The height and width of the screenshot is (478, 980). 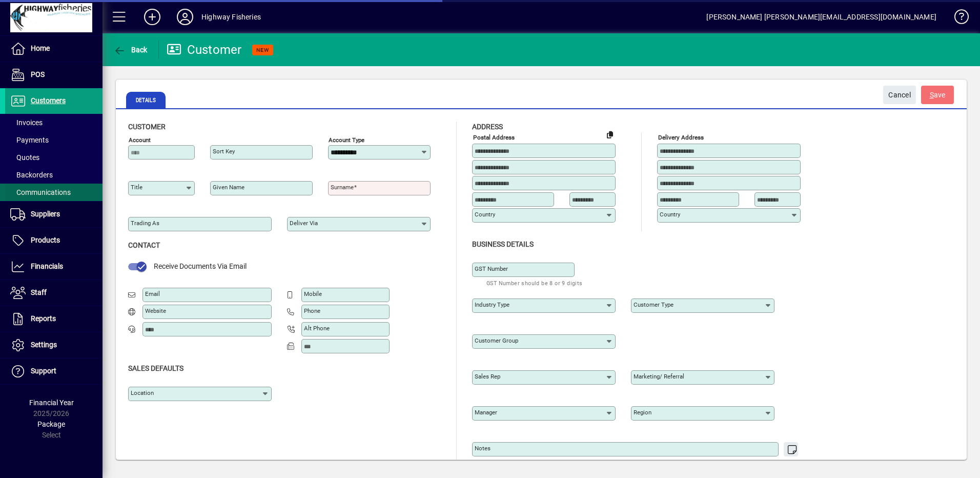 What do you see at coordinates (312, 310) in the screenshot?
I see `mat-label: Phone` at bounding box center [312, 310].